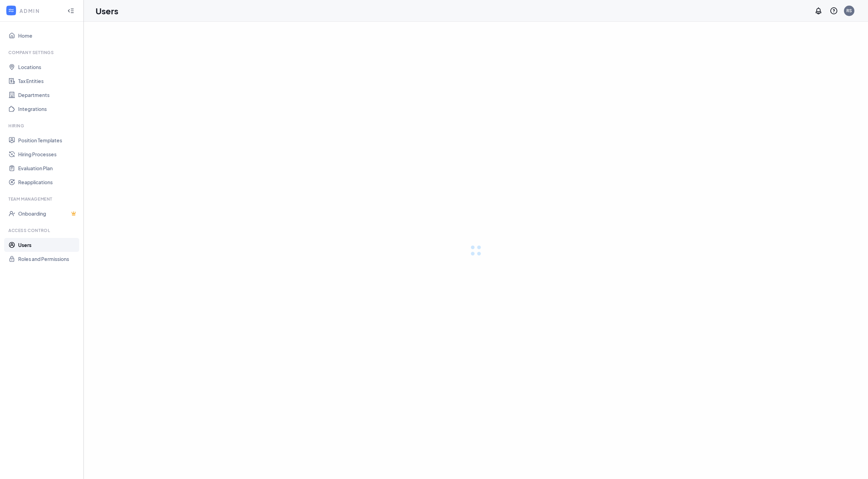 This screenshot has height=479, width=868. Describe the element at coordinates (11, 10) in the screenshot. I see `svg: WorkstreamLogo` at that location.